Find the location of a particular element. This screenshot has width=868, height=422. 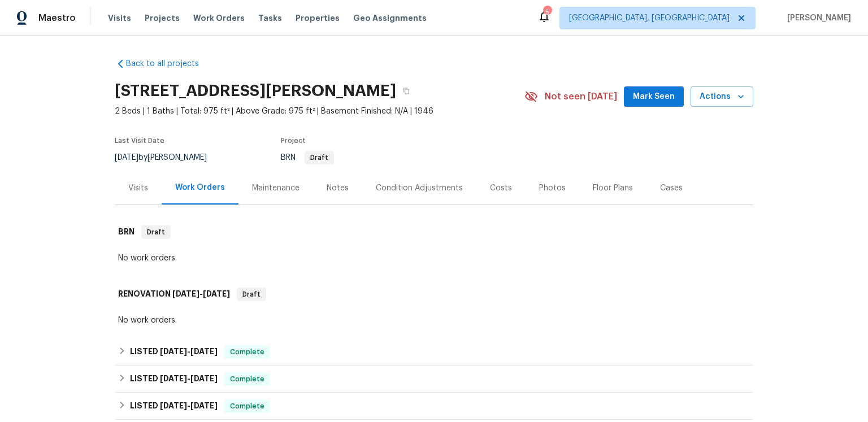

button: Copy Address is located at coordinates (406, 91).